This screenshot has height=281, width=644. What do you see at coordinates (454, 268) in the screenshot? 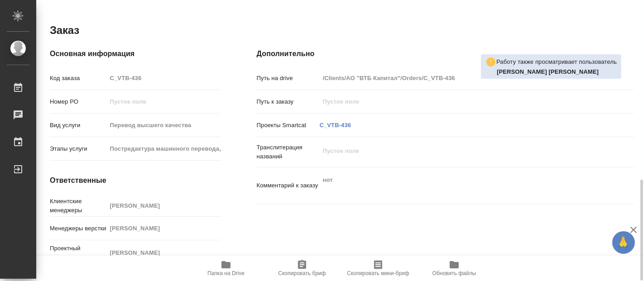
I see `button: Обновить файлы` at bounding box center [454, 268].